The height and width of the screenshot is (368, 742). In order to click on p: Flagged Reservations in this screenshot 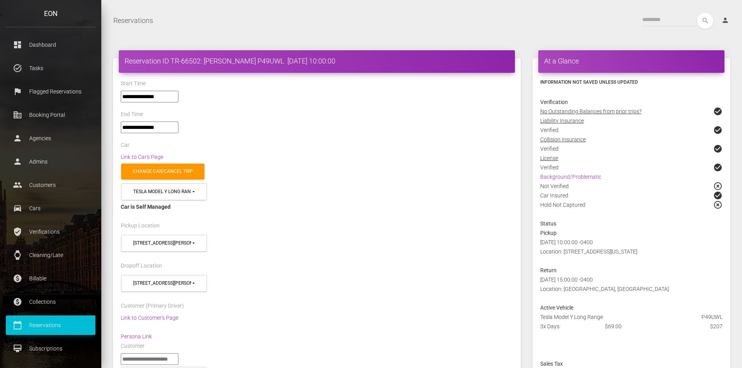, I will do `click(51, 92)`.